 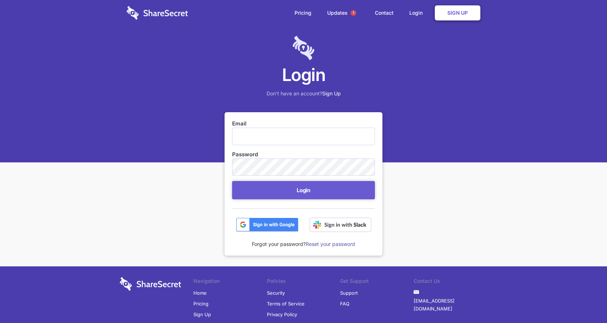 I want to click on a: Security, so click(x=276, y=293).